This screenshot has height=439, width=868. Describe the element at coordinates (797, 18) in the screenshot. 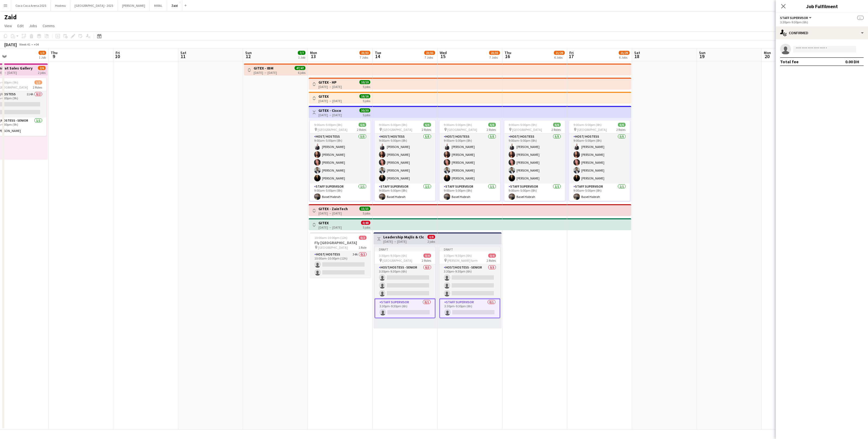

I see `button: Staff Supervisor` at that location.